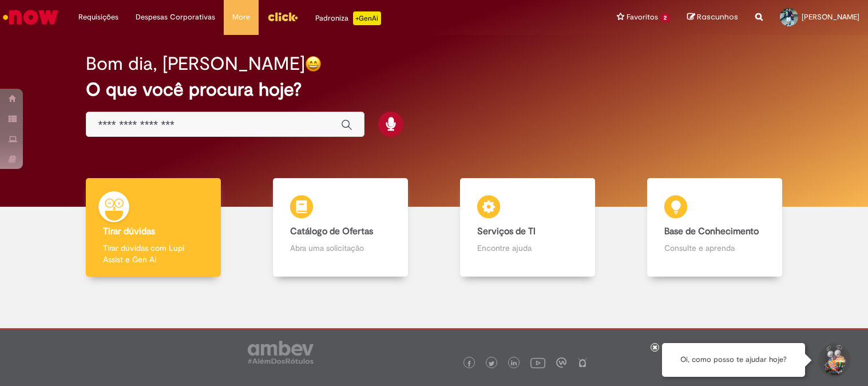 This screenshot has height=386, width=868. Describe the element at coordinates (469, 364) in the screenshot. I see `img: logo_footer_facebook.png` at that location.